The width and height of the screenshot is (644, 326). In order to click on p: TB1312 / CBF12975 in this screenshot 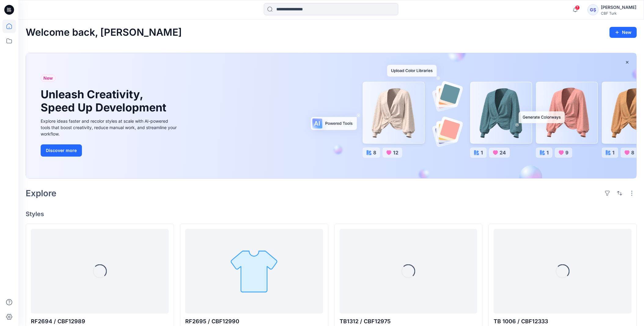, I will do `click(408, 322)`.